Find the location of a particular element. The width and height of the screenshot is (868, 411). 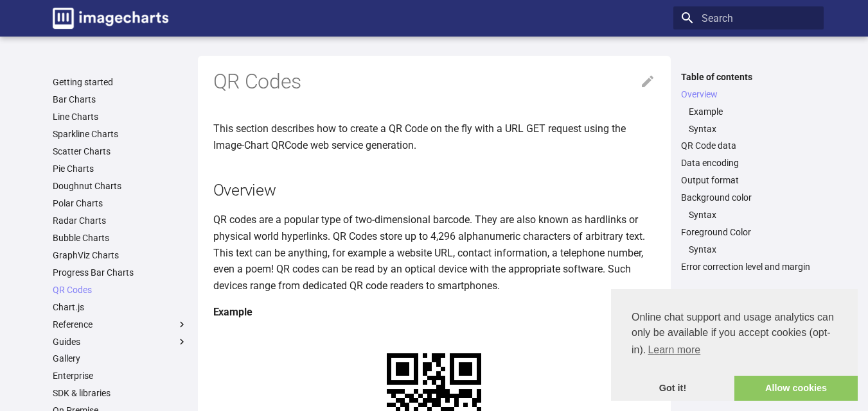

a: Foreground Color is located at coordinates (748, 232).